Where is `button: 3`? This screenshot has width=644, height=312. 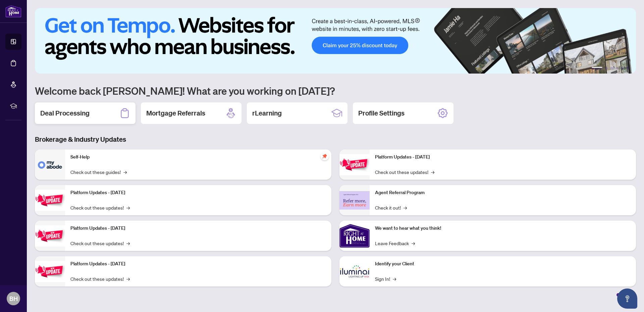
button: 3 is located at coordinates (611, 68).